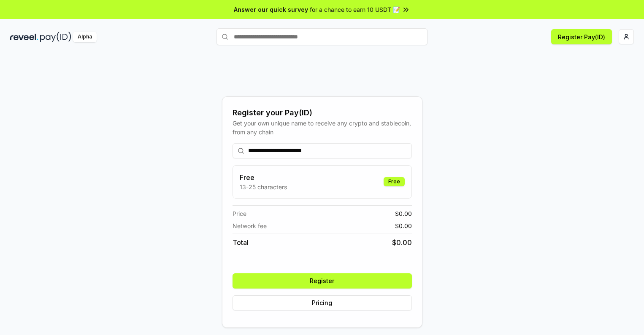 The height and width of the screenshot is (335, 644). Describe the element at coordinates (322, 128) in the screenshot. I see `div: Get your own unique name to receive any crypto and stablecoin, from any chain` at that location.